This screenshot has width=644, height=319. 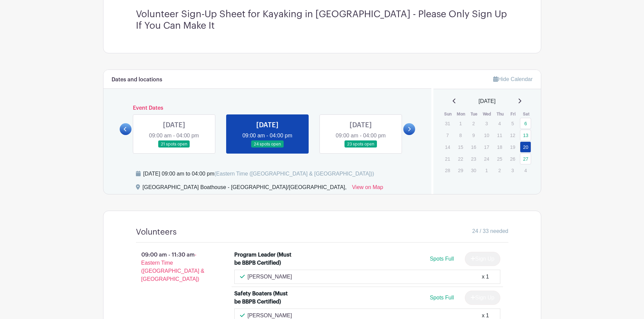 I want to click on h6: Dates and locations, so click(x=137, y=80).